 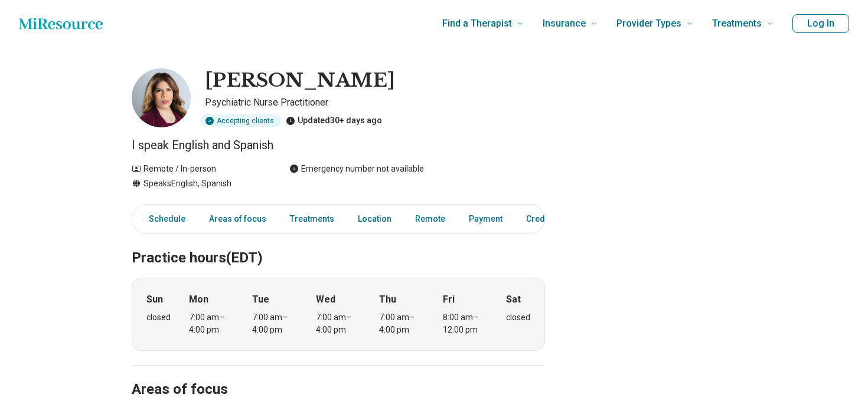 I want to click on div: Speaks English, Spanish, so click(x=199, y=183).